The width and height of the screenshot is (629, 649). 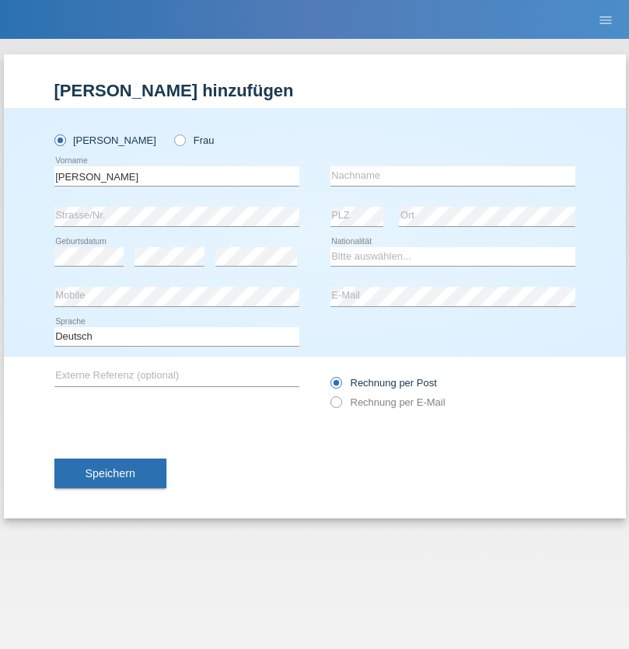 I want to click on a: menu, so click(x=605, y=19).